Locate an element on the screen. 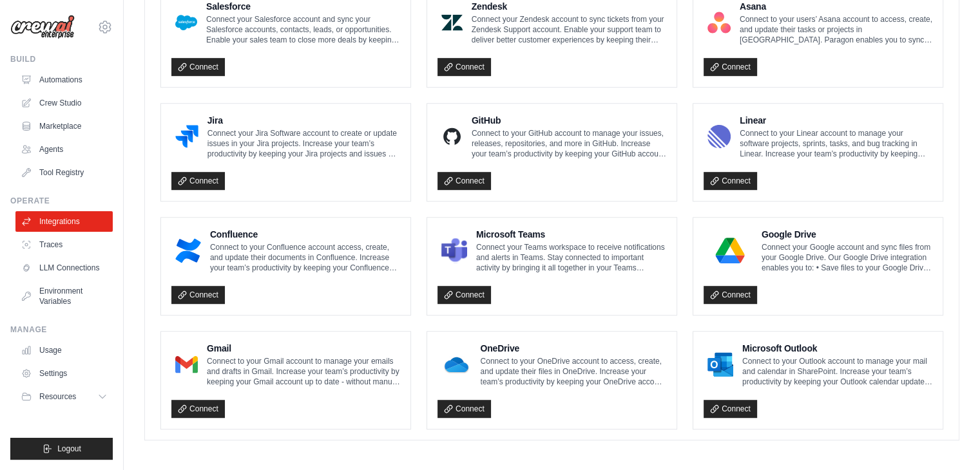 The width and height of the screenshot is (980, 470). h4: GitHub is located at coordinates (569, 121).